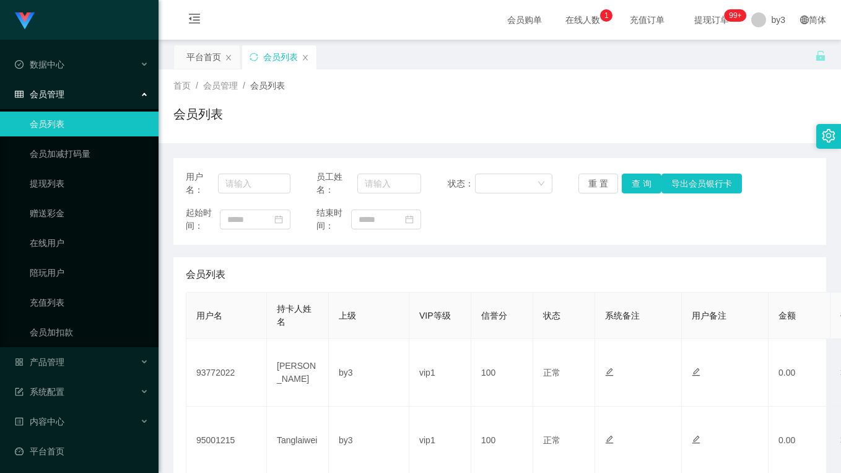 Image resolution: width=841 pixels, height=473 pixels. Describe the element at coordinates (40, 362) in the screenshot. I see `span: 产品管理` at that location.